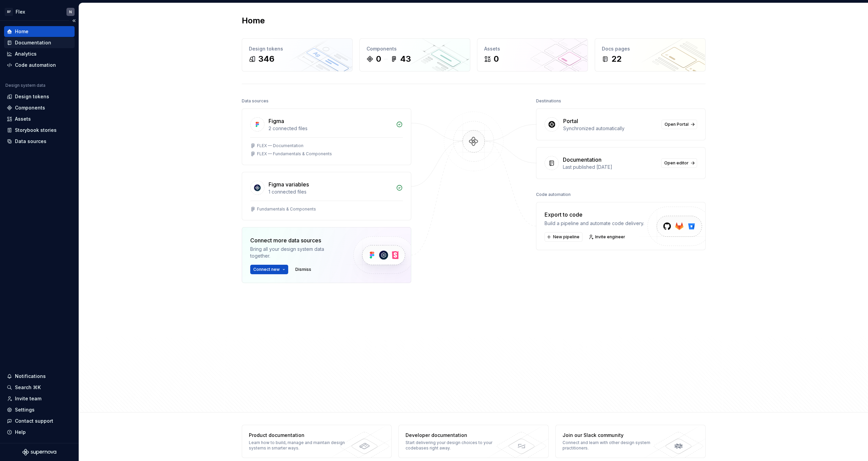 This screenshot has height=461, width=868. I want to click on a: Design tokens, so click(39, 96).